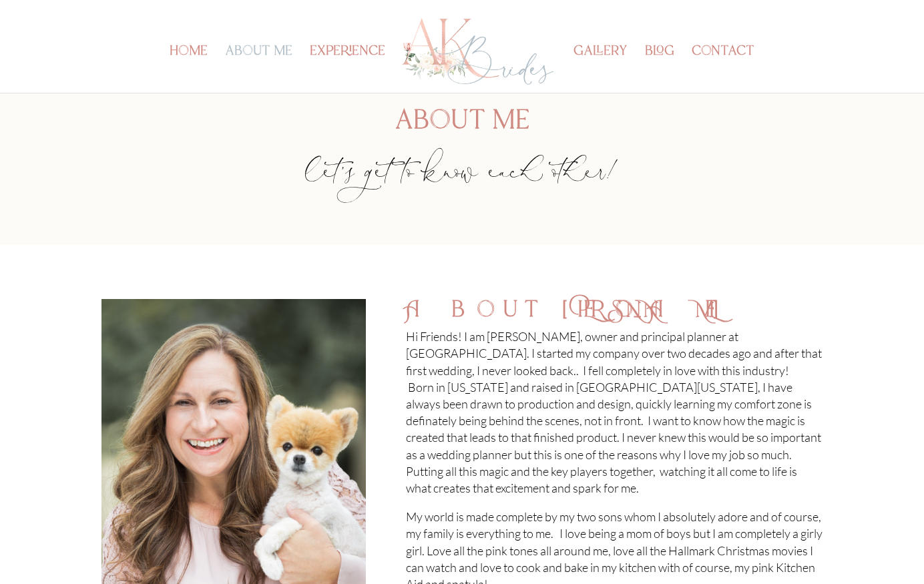 The image size is (924, 584). Describe the element at coordinates (462, 125) in the screenshot. I see `h1: about me` at that location.